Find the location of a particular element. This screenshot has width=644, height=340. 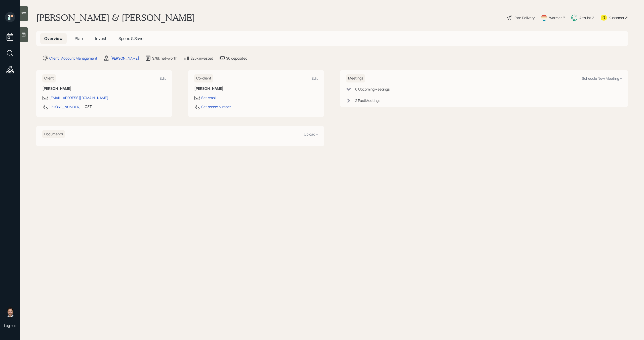

span: Invest is located at coordinates (100, 39).